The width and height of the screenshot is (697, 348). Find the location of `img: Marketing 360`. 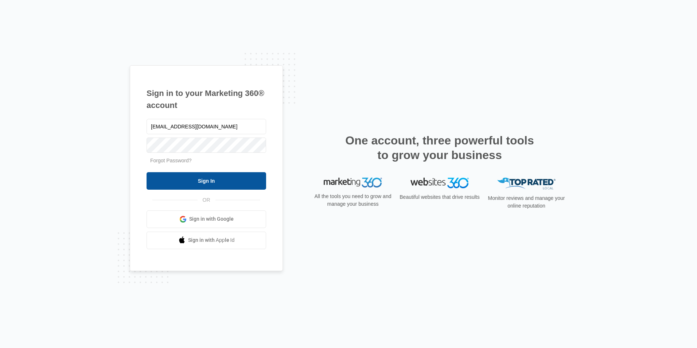

img: Marketing 360 is located at coordinates (353, 183).